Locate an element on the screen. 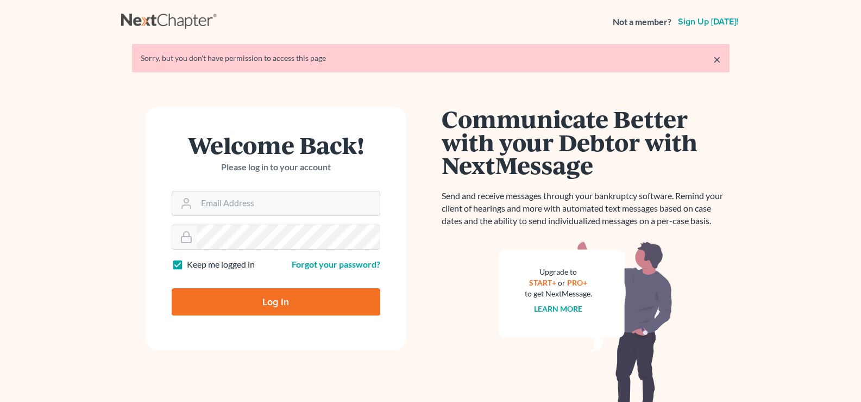 This screenshot has width=861, height=402. label: Keep me logged in is located at coordinates (221, 264).